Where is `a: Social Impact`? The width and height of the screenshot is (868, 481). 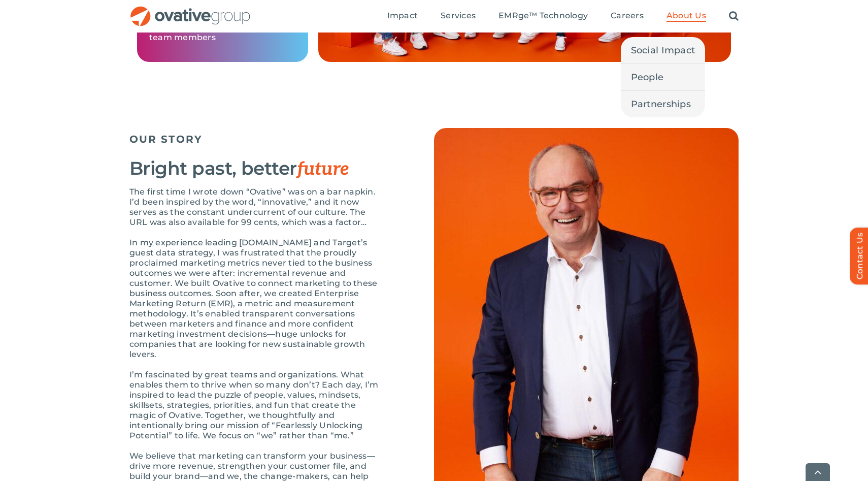 a: Social Impact is located at coordinates (663, 50).